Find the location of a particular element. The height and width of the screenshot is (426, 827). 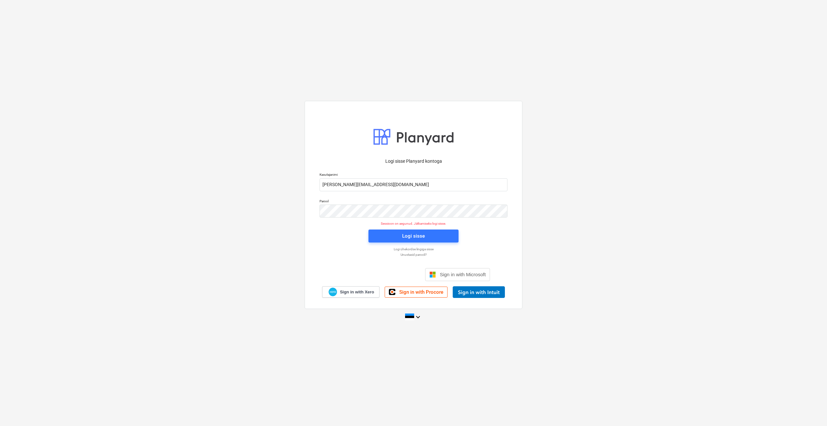

p: Kasutajanimi is located at coordinates (414, 175).